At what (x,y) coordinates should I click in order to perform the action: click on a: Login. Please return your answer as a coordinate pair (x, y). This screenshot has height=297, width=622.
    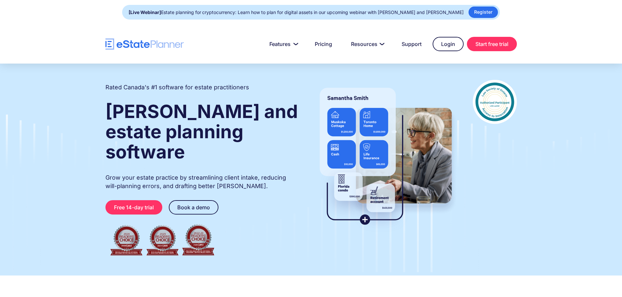
    Looking at the image, I should click on (448, 44).